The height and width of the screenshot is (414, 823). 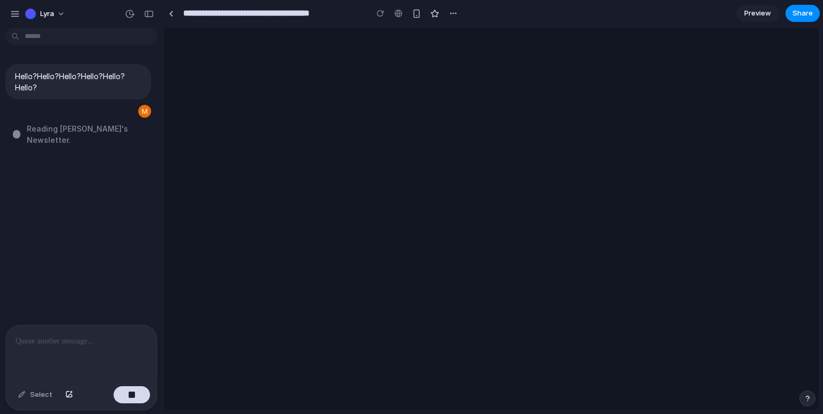 What do you see at coordinates (802, 13) in the screenshot?
I see `span: Share` at bounding box center [802, 13].